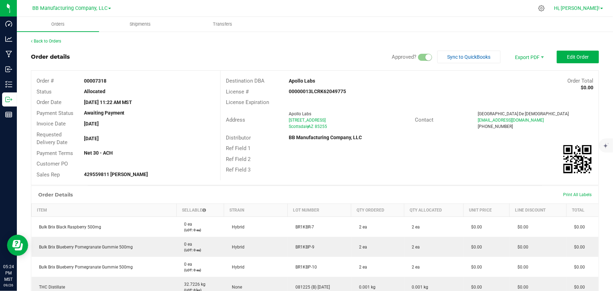 Image resolution: width=613 pixels, height=291 pixels. What do you see at coordinates (9, 69) in the screenshot?
I see `inline-svg: Inbound` at bounding box center [9, 69].